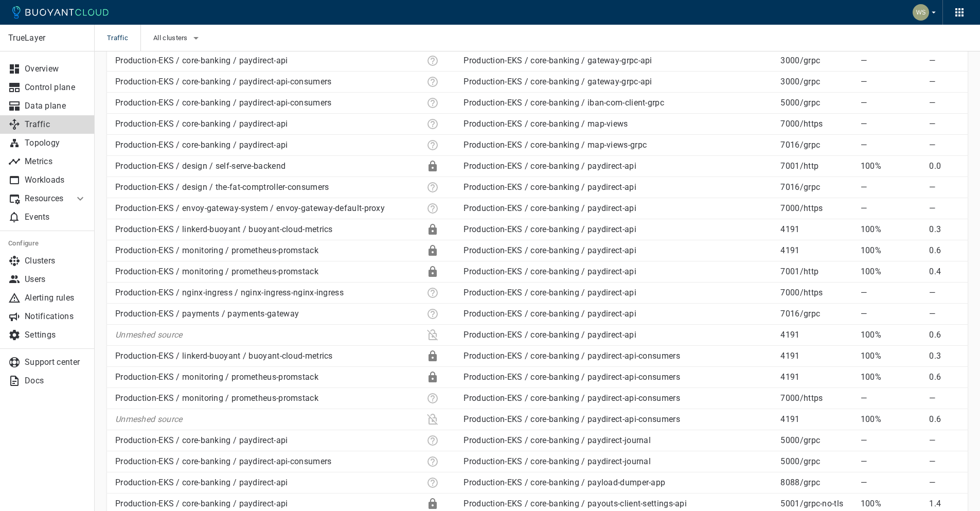 The image size is (980, 511). Describe the element at coordinates (222, 187) in the screenshot. I see `a: Production-EKS / design / the-fat-comptroller-consumers` at that location.